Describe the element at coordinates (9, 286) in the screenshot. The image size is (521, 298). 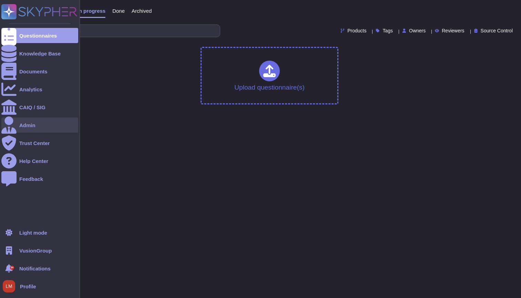
I see `img: user` at that location.